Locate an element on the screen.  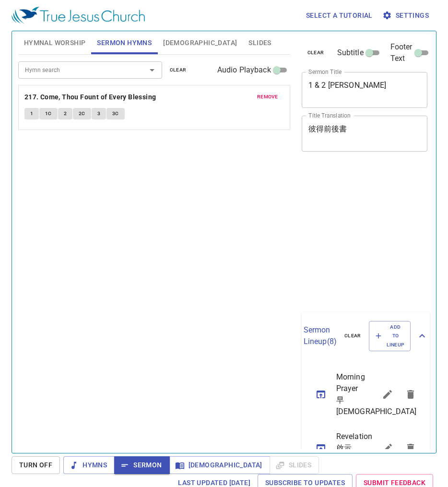
button: 1C is located at coordinates (48, 114).